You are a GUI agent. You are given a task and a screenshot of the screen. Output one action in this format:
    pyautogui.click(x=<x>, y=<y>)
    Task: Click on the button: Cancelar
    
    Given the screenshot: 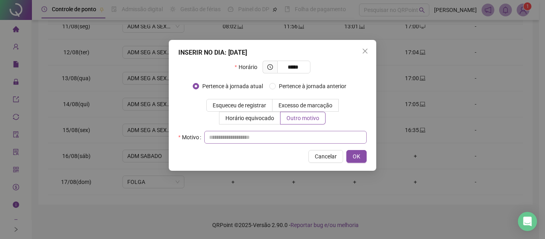 What is the action you would take?
    pyautogui.click(x=326, y=157)
    